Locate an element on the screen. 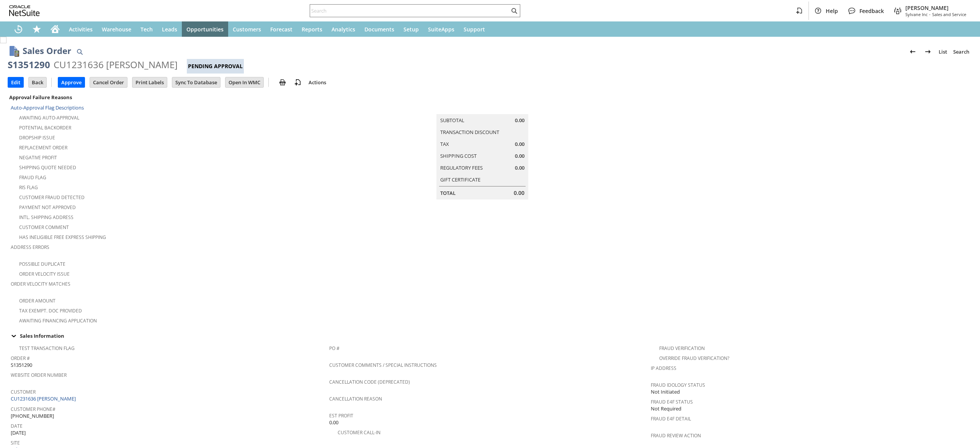 The width and height of the screenshot is (980, 448). a: Warehouse is located at coordinates (117, 29).